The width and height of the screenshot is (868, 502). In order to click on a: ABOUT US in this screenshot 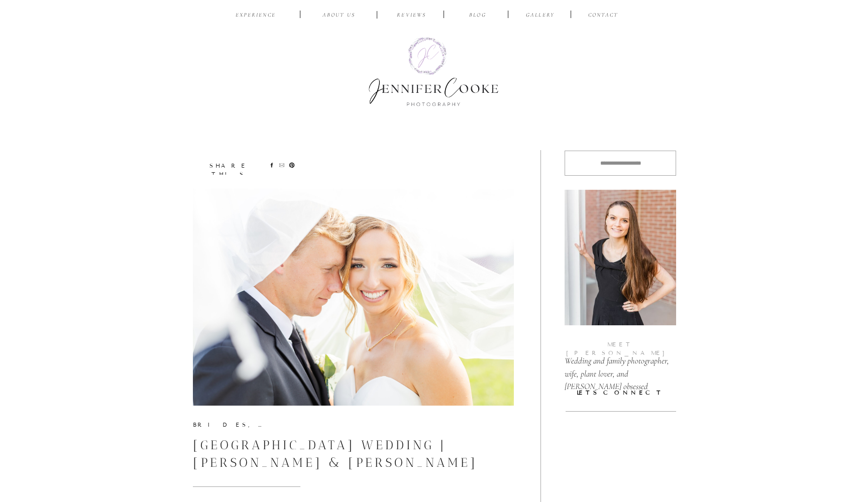, I will do `click(339, 16)`.